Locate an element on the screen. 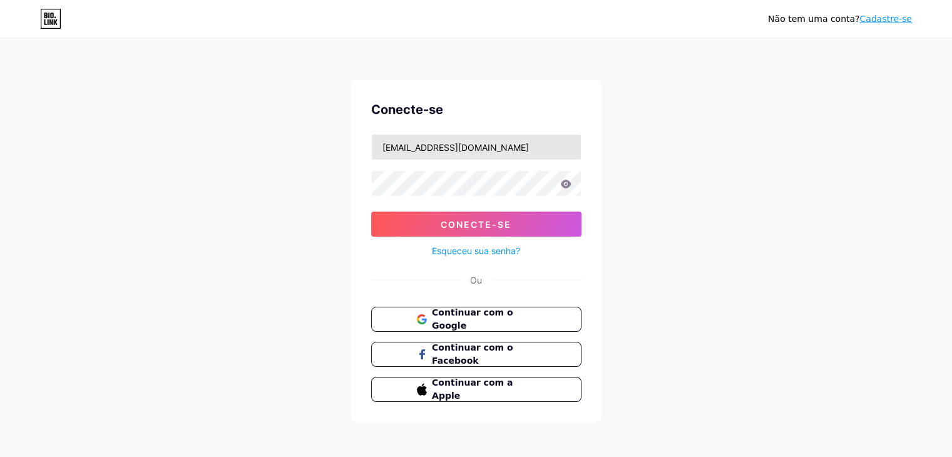  input: Nome de usuário is located at coordinates (476, 147).